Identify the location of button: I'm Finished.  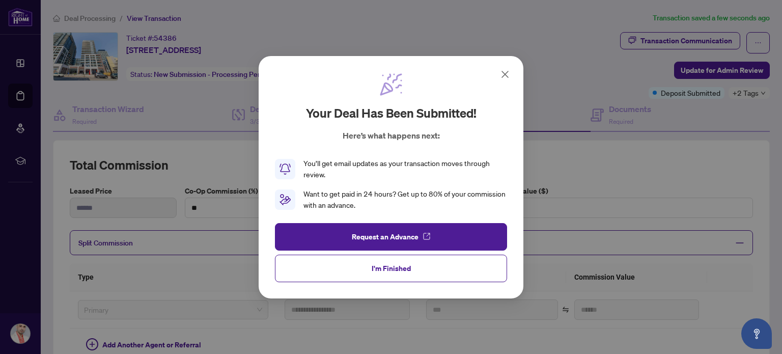
(391, 268).